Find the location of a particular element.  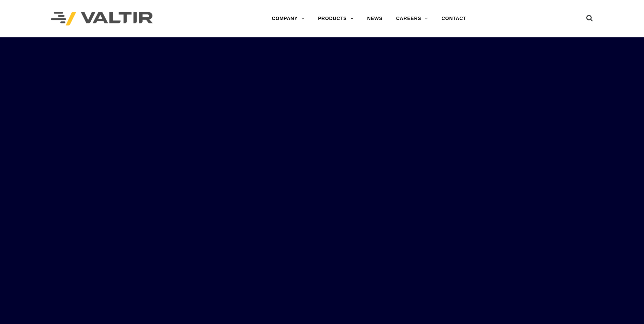

a: PRODUCTS is located at coordinates (336, 19).